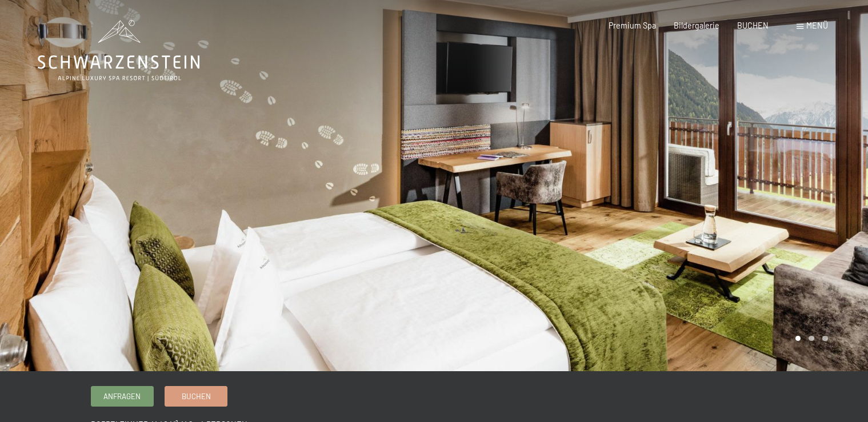 Image resolution: width=868 pixels, height=422 pixels. Describe the element at coordinates (697, 25) in the screenshot. I see `span: Bildergalerie` at that location.